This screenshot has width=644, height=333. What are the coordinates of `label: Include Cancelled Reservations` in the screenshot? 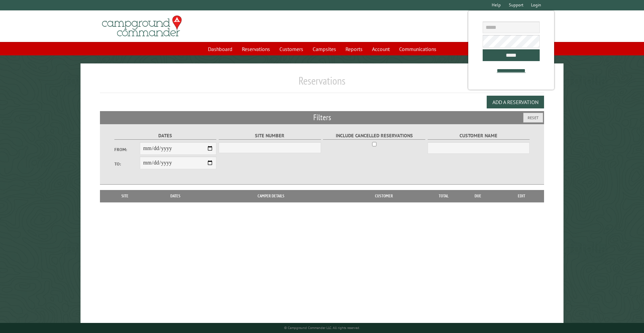 It's located at (374, 136).